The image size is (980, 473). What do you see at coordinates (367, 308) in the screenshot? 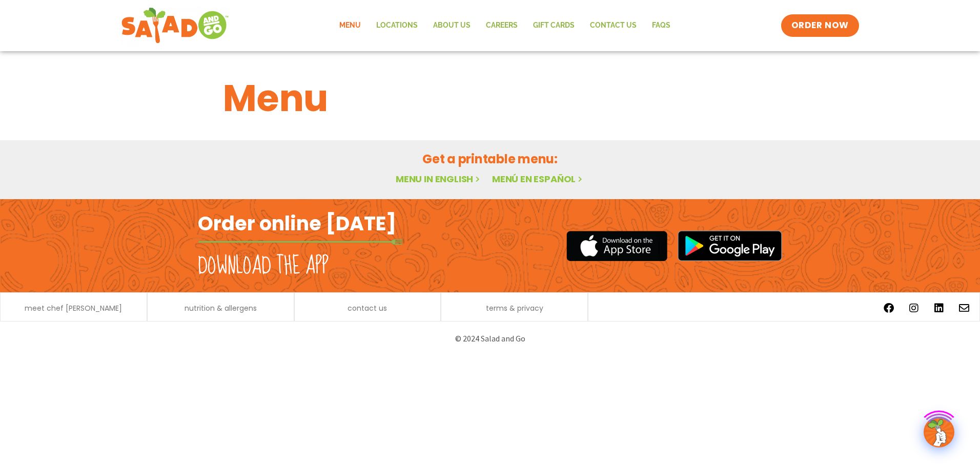
I see `a: contact us` at bounding box center [367, 308].